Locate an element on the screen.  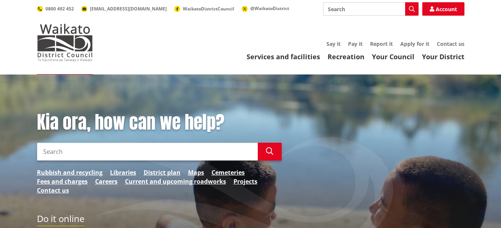
h1: Kia ora, how can we help? is located at coordinates (159, 123).